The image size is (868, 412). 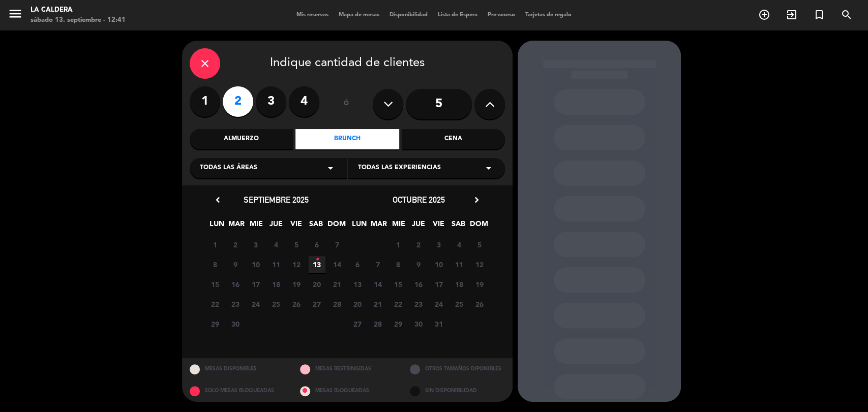 I want to click on button: menu, so click(x=15, y=15).